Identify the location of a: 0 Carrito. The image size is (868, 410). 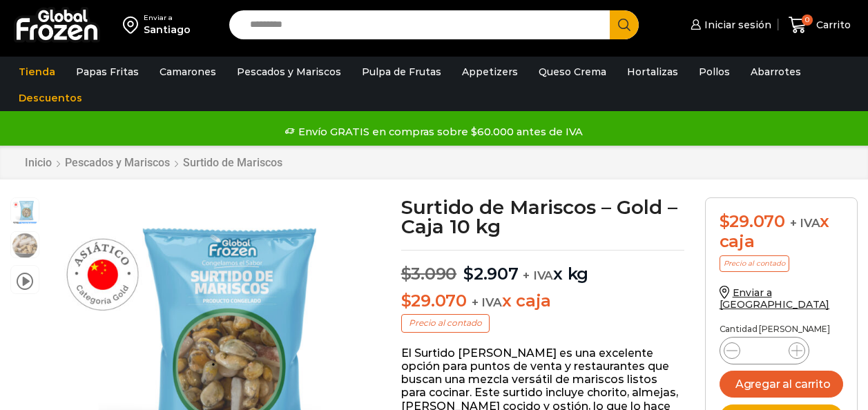
(820, 25).